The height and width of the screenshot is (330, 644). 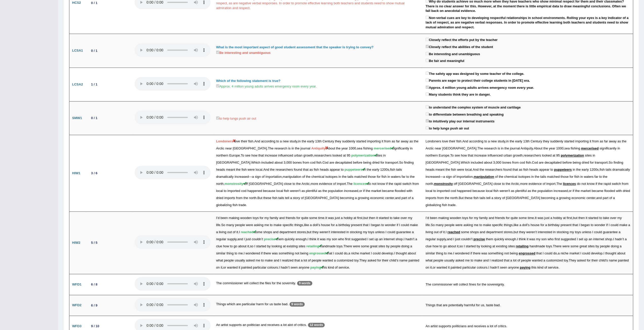 I want to click on span: sea, so click(x=567, y=148).